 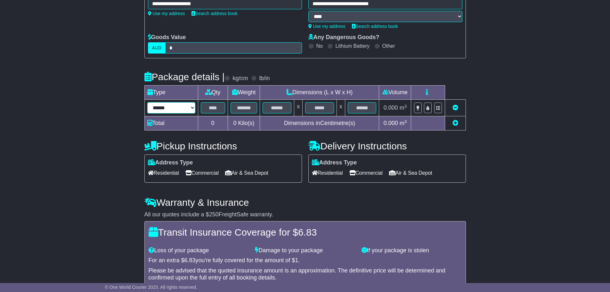 What do you see at coordinates (214, 214) in the screenshot?
I see `span: 250` at bounding box center [214, 214].